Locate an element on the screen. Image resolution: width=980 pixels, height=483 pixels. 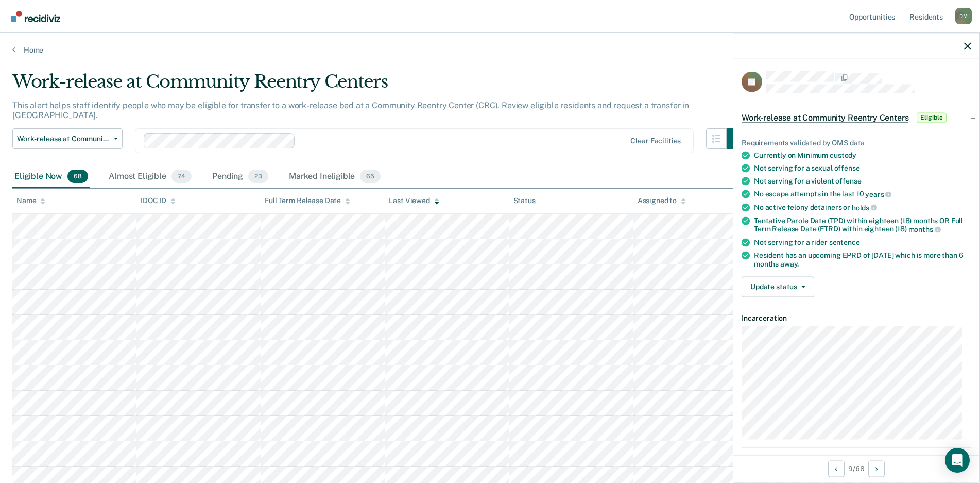
div: Clear facilities is located at coordinates (656, 141).